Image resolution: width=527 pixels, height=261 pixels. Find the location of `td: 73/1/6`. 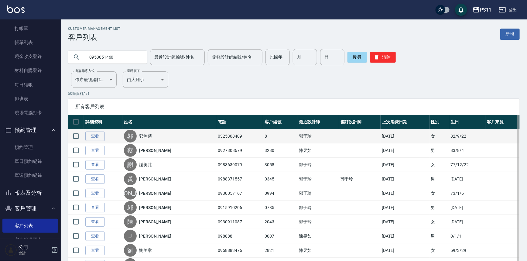

td: 73/1/6 is located at coordinates (467, 193).